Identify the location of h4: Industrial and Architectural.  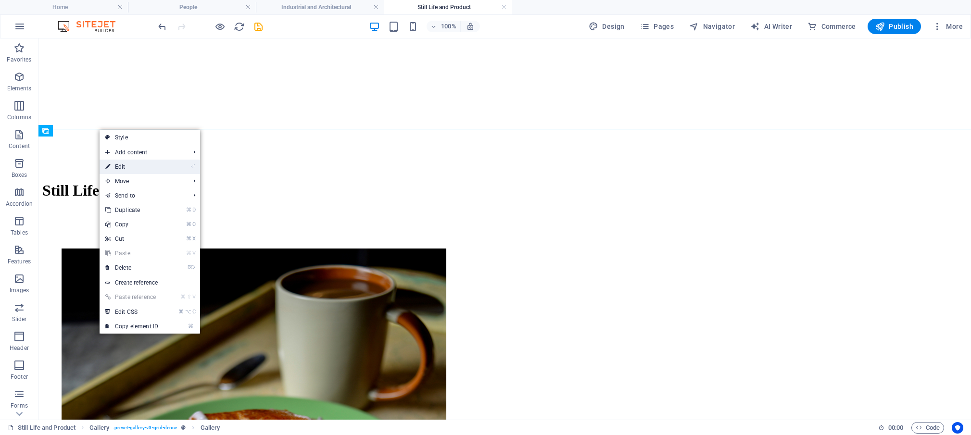
(320, 7).